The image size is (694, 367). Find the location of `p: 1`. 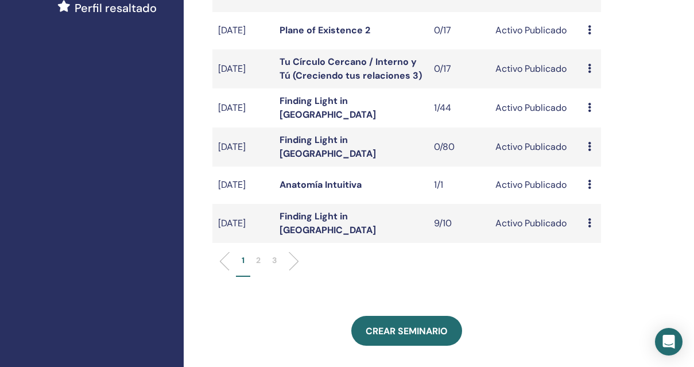

p: 1 is located at coordinates (243, 260).